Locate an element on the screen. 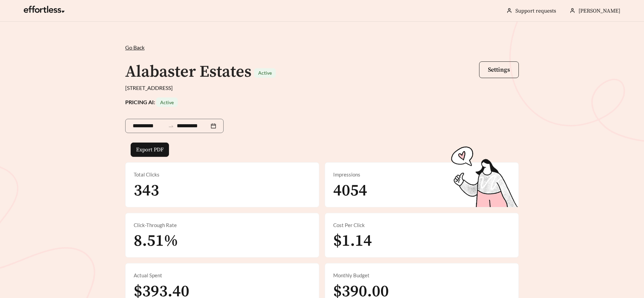 This screenshot has width=644, height=298. span: Export PDF is located at coordinates (149, 149).